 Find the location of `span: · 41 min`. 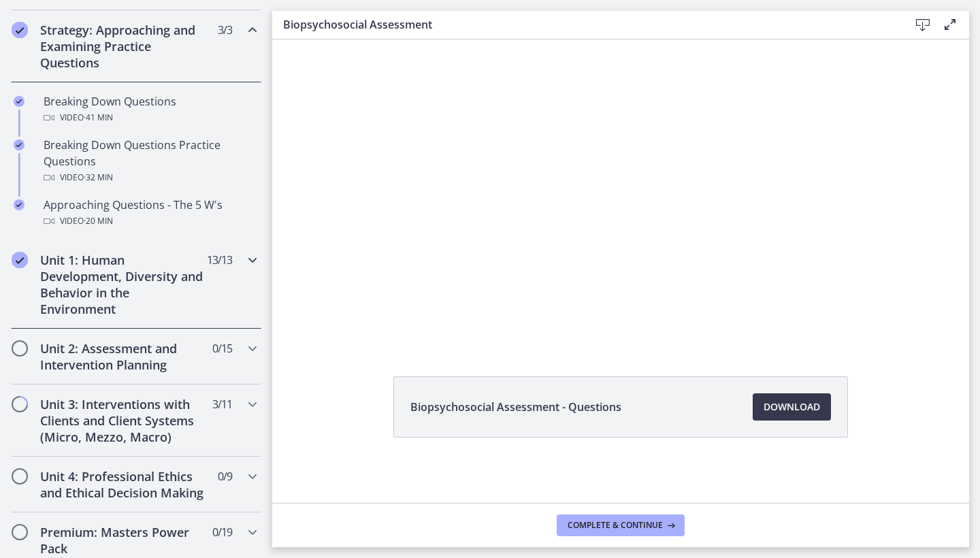

span: · 41 min is located at coordinates (98, 118).